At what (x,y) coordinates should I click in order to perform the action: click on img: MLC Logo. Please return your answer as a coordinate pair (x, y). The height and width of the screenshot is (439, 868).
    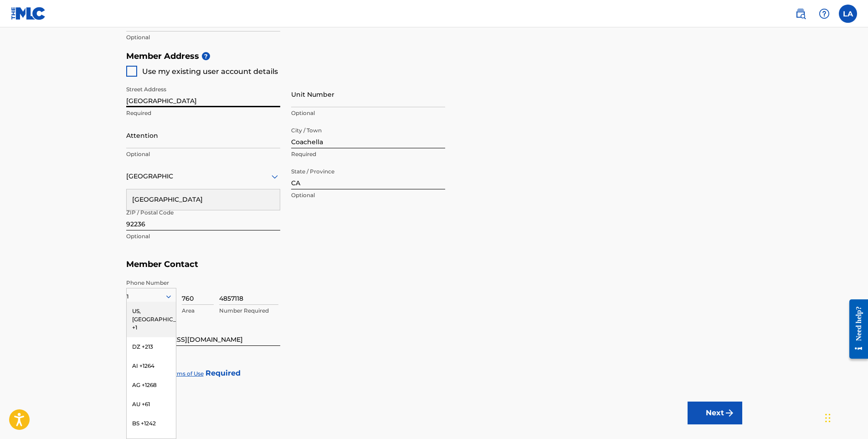
    Looking at the image, I should click on (28, 13).